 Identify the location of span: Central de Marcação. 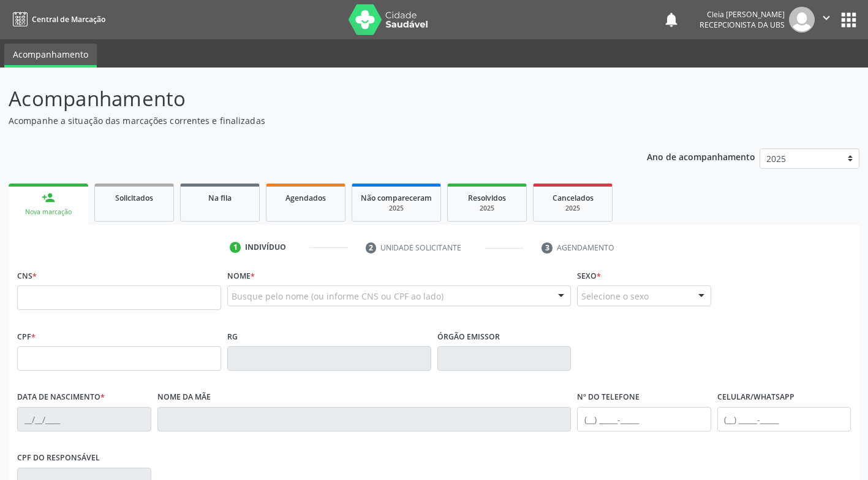
(68, 19).